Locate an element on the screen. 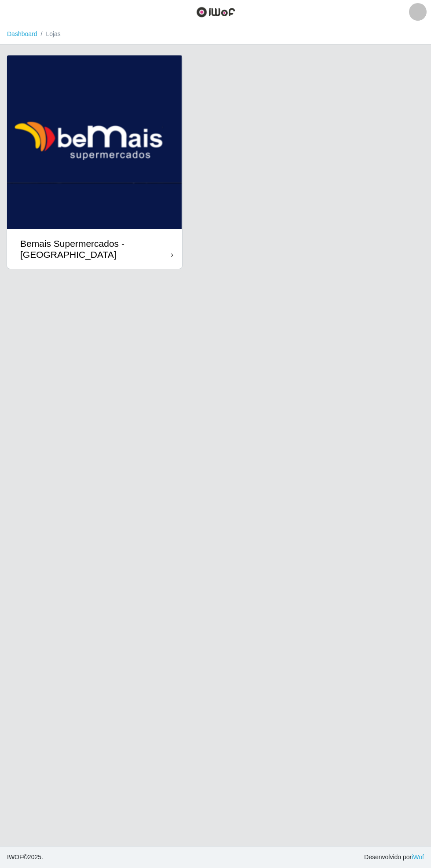  span: IWOF is located at coordinates (15, 857).